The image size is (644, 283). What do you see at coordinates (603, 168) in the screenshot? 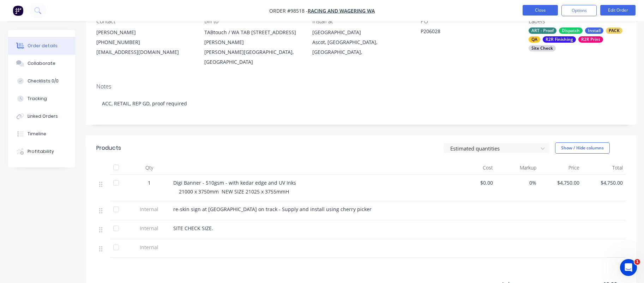
I see `div: Total` at bounding box center [603, 168].